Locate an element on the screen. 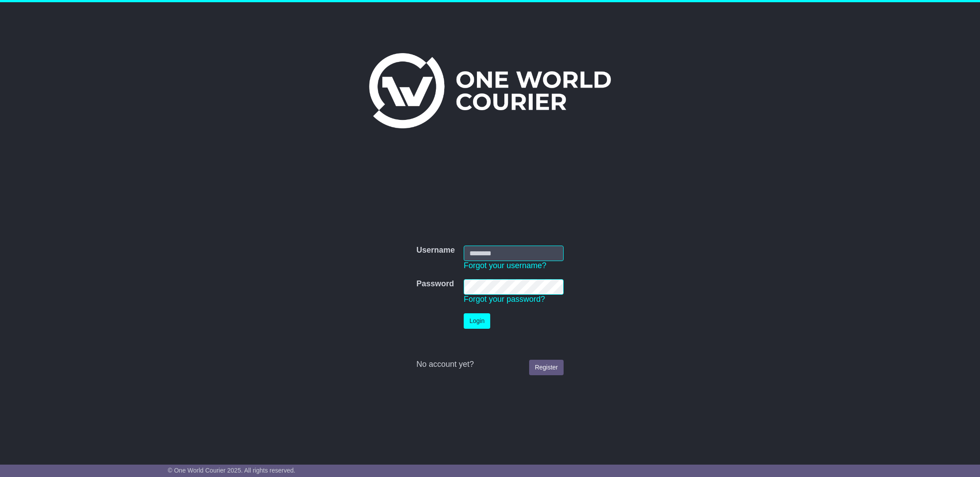 The height and width of the screenshot is (477, 980). label: Password is located at coordinates (435, 284).